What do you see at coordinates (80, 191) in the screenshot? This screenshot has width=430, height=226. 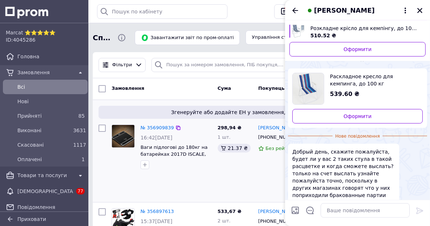 I see `span: 77` at bounding box center [80, 191].